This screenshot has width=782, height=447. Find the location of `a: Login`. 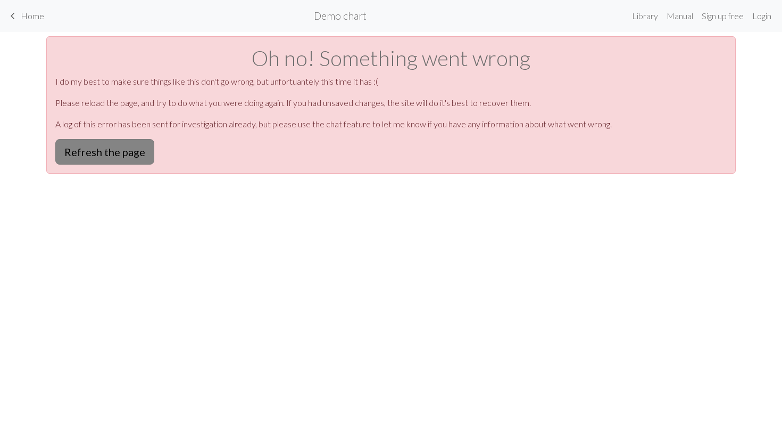

a: Login is located at coordinates (762, 16).